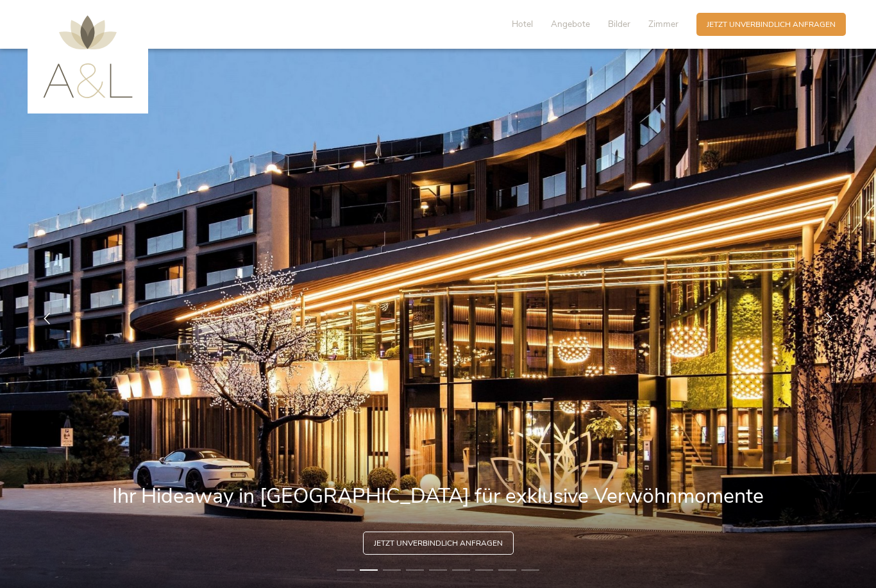  I want to click on a: AMONTI & LUNARIS Wellnessresort, so click(88, 57).